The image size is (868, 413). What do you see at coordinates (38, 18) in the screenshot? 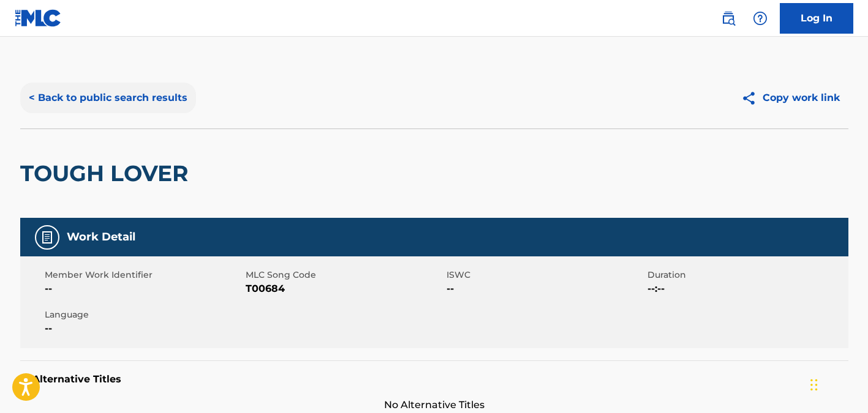
I see `img: MLC Logo` at bounding box center [38, 18].